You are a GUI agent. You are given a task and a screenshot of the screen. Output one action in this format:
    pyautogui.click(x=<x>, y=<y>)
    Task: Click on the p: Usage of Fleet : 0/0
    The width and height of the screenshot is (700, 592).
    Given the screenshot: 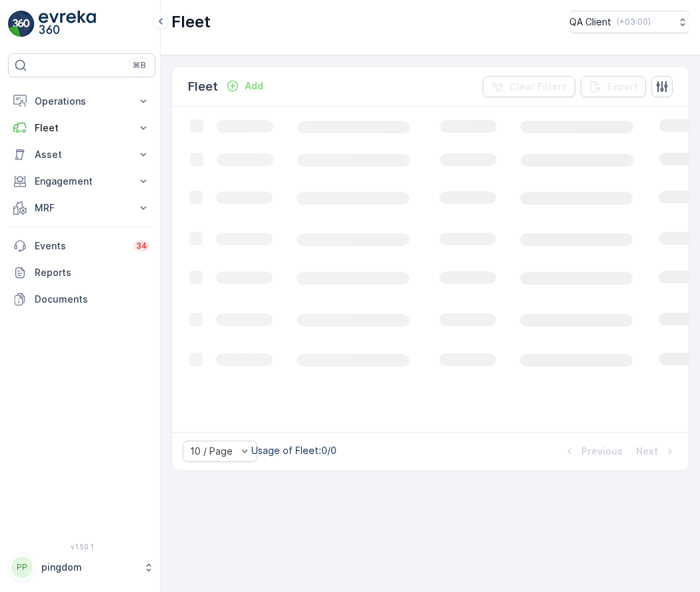 What is the action you would take?
    pyautogui.click(x=294, y=451)
    